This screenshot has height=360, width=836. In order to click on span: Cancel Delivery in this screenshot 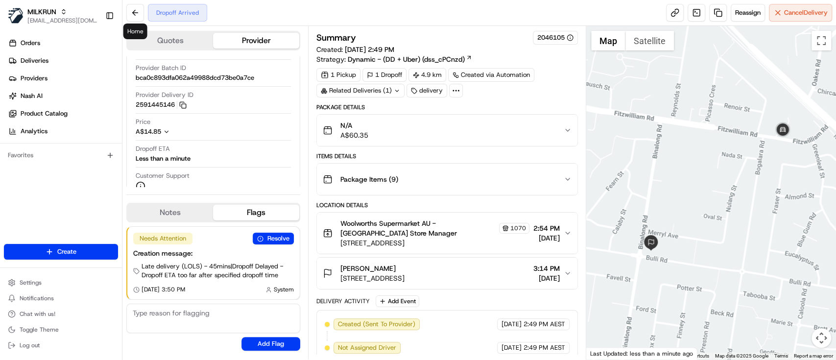, I will do `click(806, 13)`.